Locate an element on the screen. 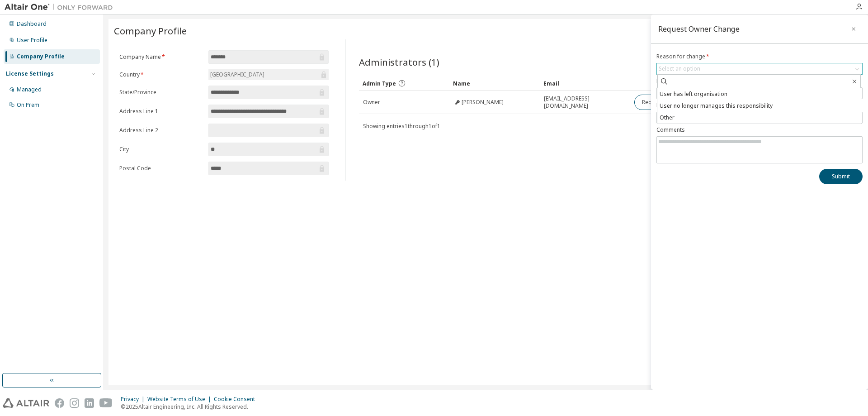  li: User has left organisation is located at coordinates (759, 94).